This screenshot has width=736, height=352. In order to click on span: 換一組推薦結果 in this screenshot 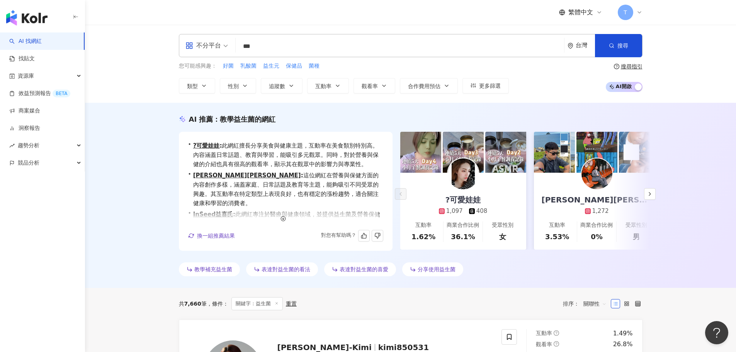, I will do `click(216, 236)`.